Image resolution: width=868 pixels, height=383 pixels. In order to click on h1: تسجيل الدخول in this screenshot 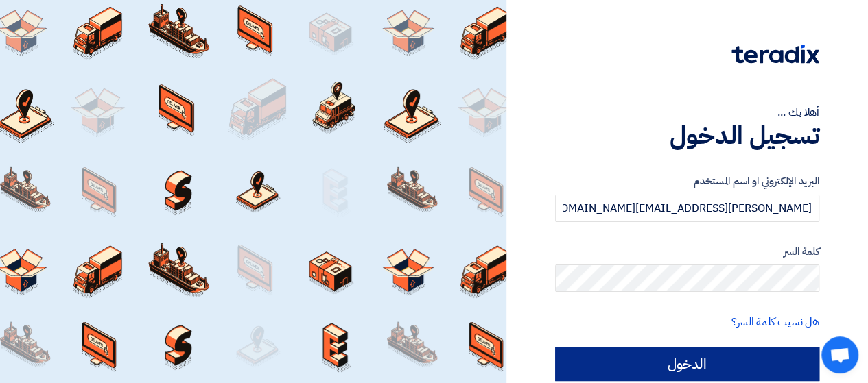, I will do `click(687, 136)`.